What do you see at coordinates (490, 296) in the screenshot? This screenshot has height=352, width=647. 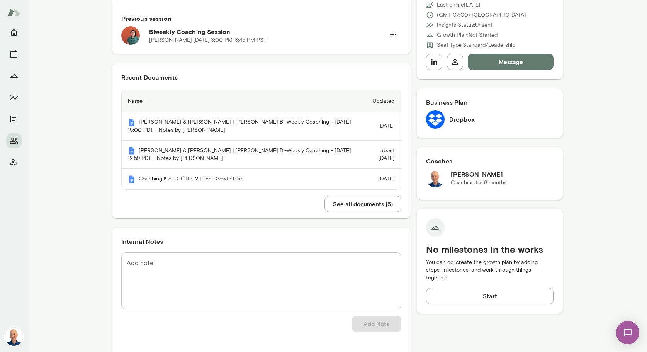 I see `button: Start` at bounding box center [490, 296].